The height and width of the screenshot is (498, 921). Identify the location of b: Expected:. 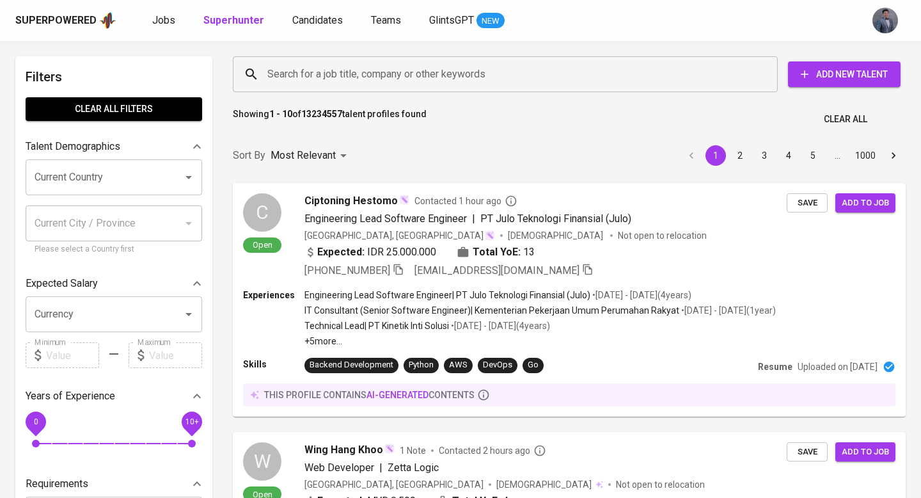
(341, 252).